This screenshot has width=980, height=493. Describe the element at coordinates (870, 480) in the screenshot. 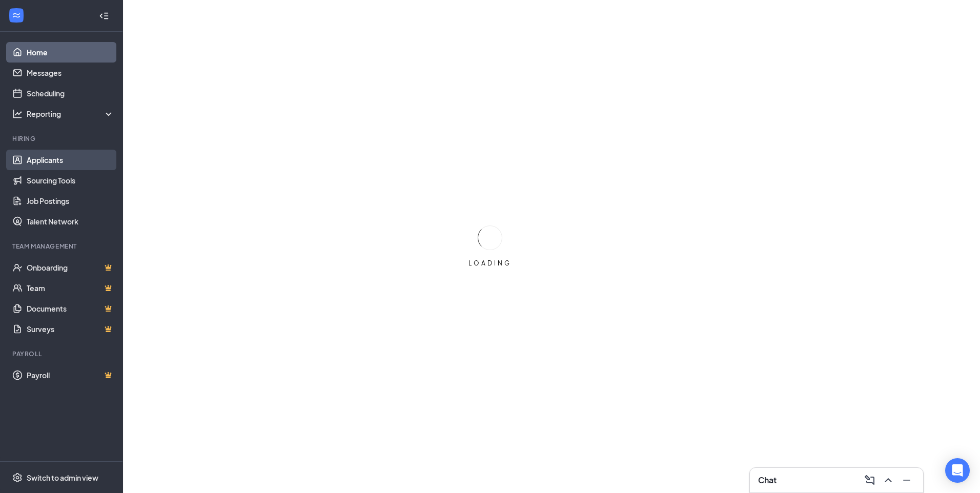

I see `svg: ComposeMessage` at that location.